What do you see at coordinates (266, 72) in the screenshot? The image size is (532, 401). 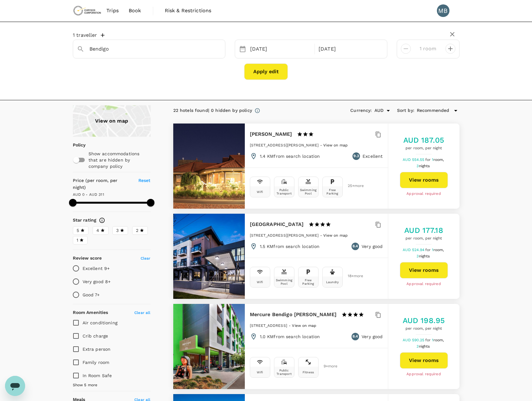 I see `button: Apply edit` at bounding box center [266, 72].